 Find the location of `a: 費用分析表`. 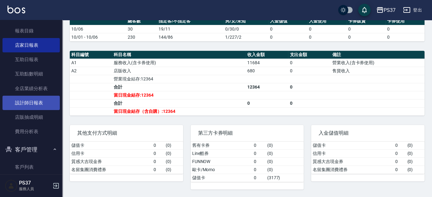

a: 費用分析表 is located at coordinates (31, 131).